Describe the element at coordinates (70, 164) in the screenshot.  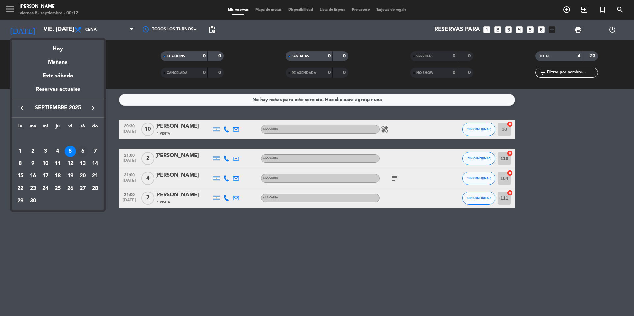
I see `div: 12` at that location.